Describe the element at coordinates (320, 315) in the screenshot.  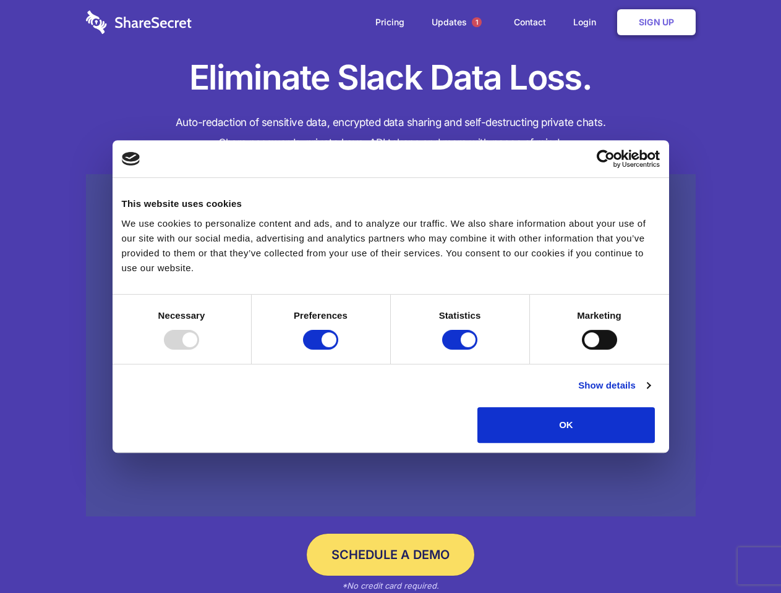
I see `strong: Preferences` at that location.